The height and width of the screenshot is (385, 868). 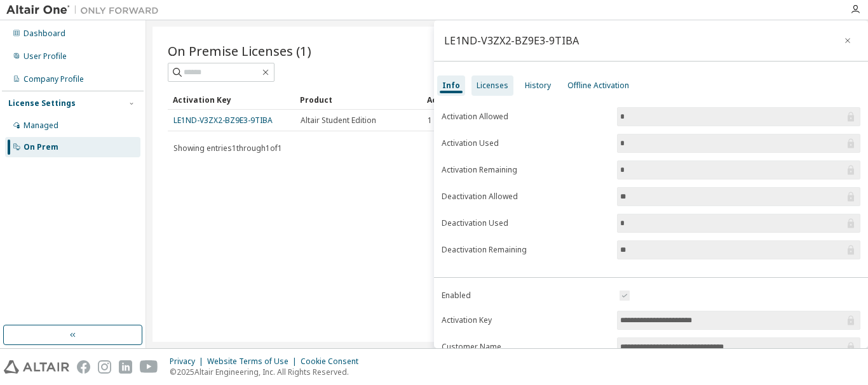 I want to click on div: License Settings, so click(x=42, y=103).